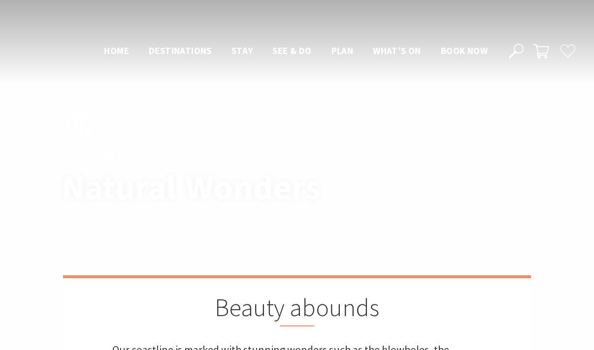  I want to click on a: Home, so click(72, 157).